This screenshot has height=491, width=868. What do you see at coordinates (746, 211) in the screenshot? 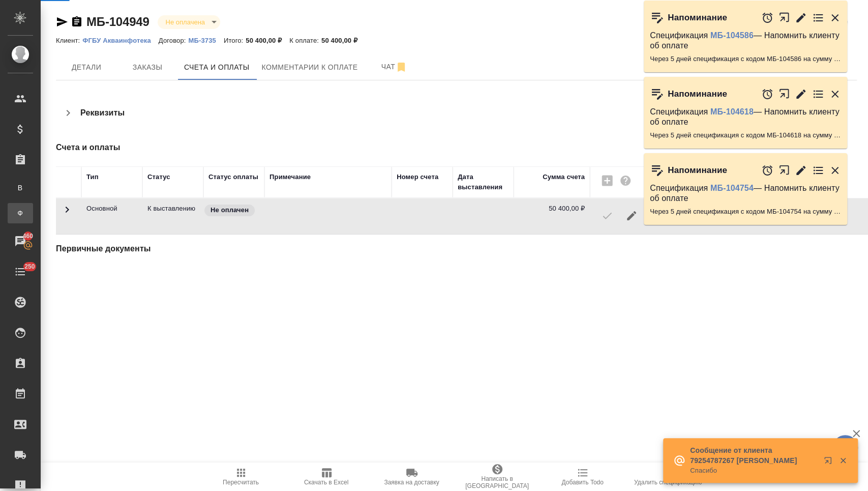
I see `p: Через 5 дней спецификация с кодом МБ-104754 на сумму 3509.78 RUB будет просрочена` at bounding box center [746, 211].